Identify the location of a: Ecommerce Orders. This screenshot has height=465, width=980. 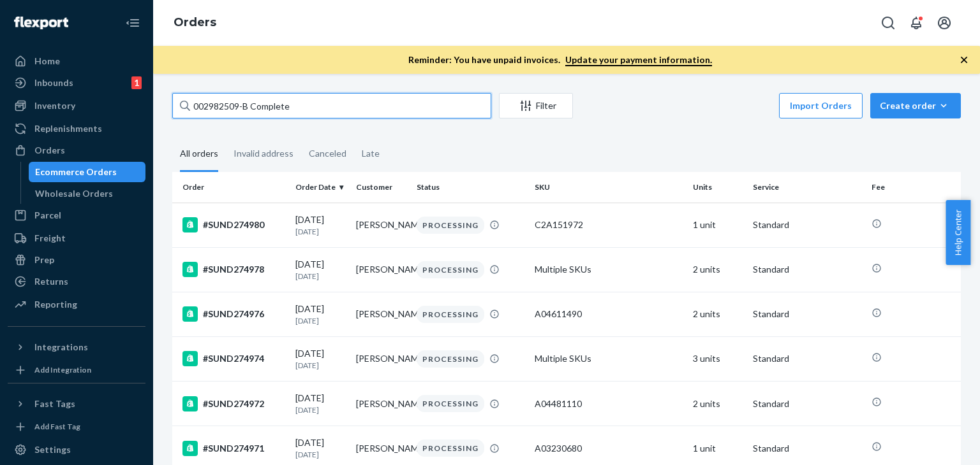
(88, 172).